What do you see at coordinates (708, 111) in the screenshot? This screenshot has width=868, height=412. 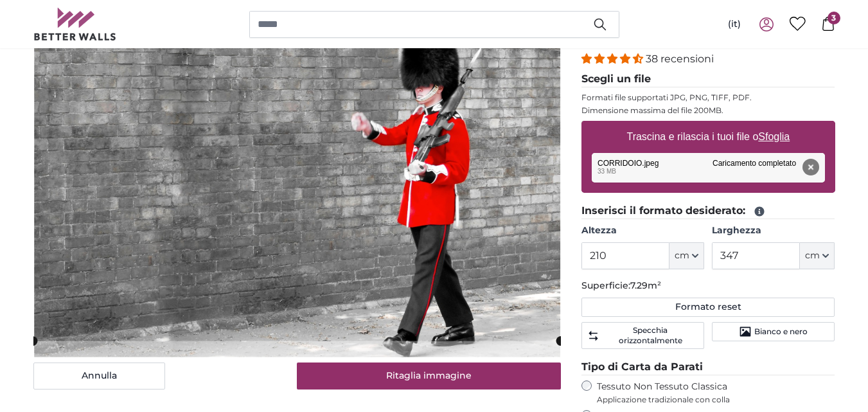 I see `p: Dimensione massima del file 200MB.` at bounding box center [708, 111].